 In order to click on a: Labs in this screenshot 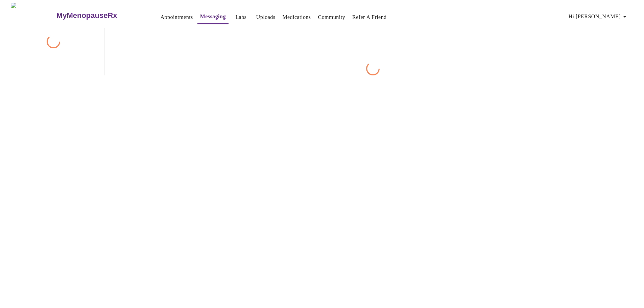, I will do `click(241, 17)`.